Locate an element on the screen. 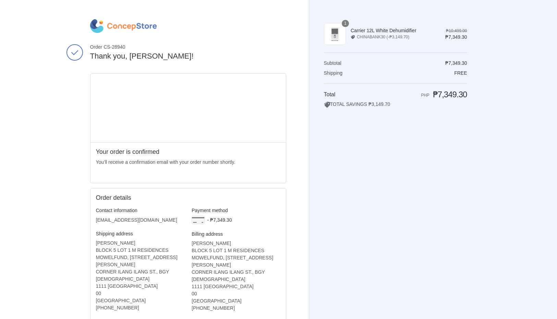 The width and height of the screenshot is (557, 319). p: You’ll receive a confirmation email with your order number shortly. is located at coordinates (188, 162).